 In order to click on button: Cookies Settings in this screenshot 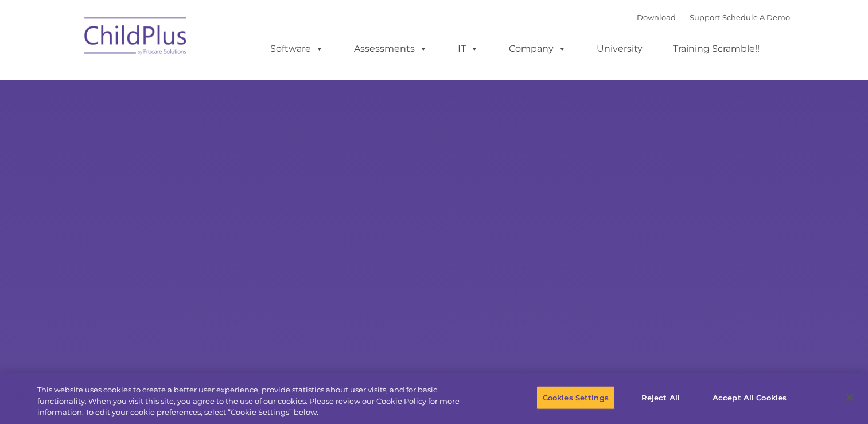, I will do `click(575, 397)`.